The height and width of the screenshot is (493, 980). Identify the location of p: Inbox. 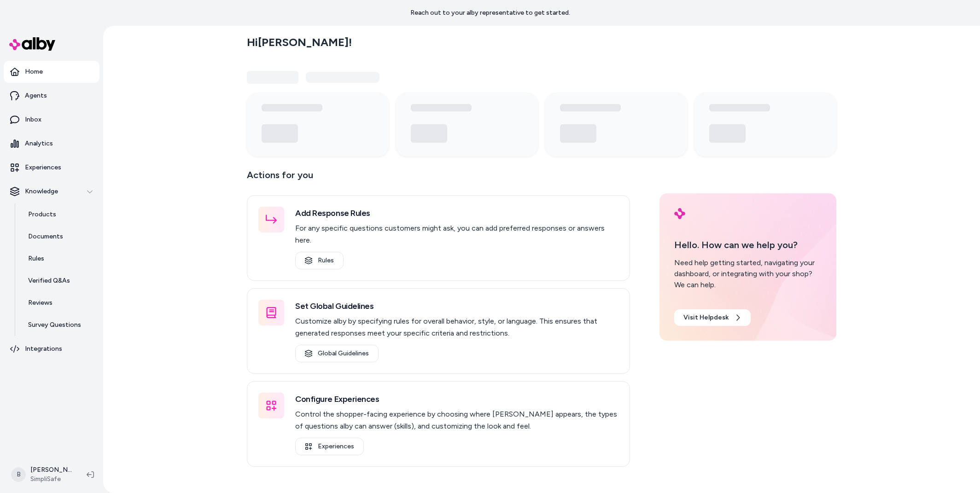
(33, 120).